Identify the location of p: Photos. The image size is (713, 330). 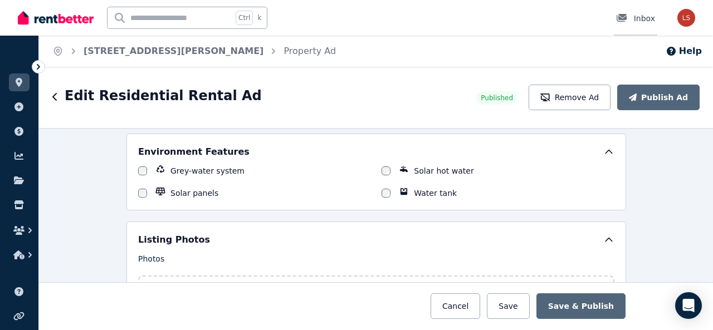
(376, 259).